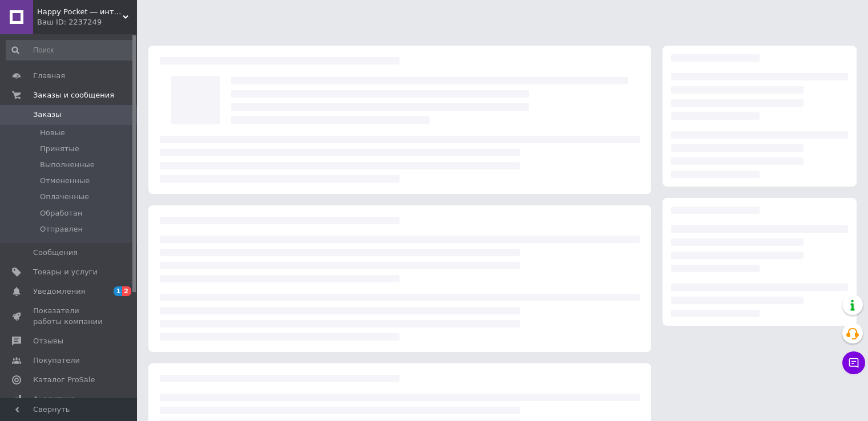  Describe the element at coordinates (46, 115) in the screenshot. I see `span: Заказы` at that location.